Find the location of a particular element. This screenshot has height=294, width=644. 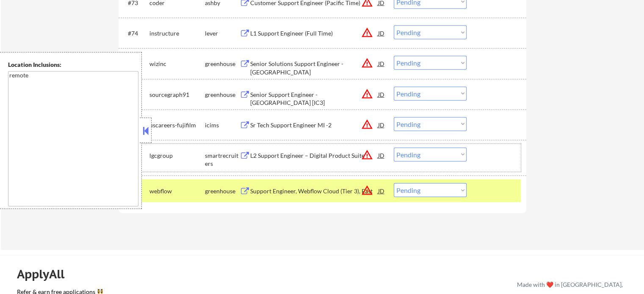

div: wizinc is located at coordinates (177, 64).